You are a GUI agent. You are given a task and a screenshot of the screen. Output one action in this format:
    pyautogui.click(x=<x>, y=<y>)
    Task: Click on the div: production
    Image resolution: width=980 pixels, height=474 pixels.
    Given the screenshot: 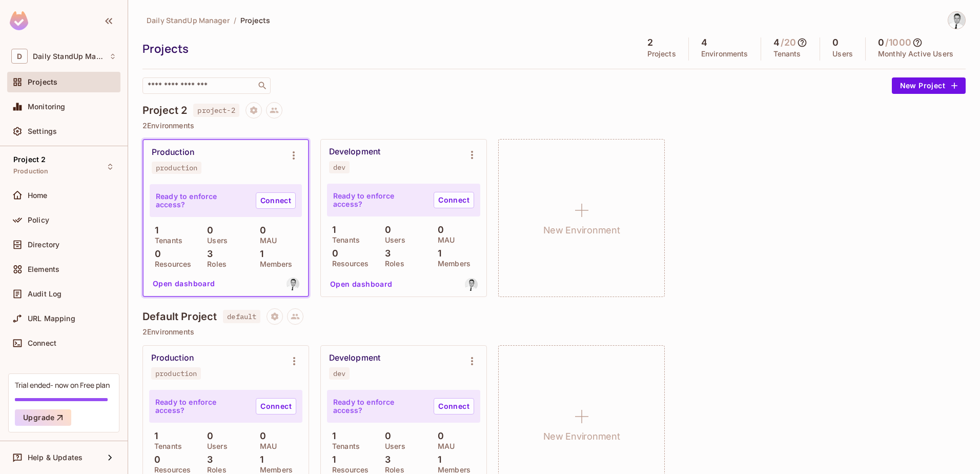 What is the action you would take?
    pyautogui.click(x=176, y=373)
    